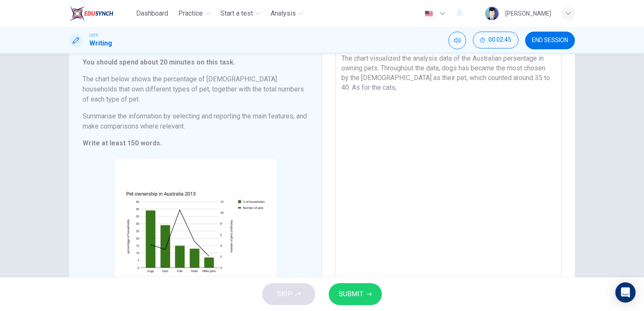  What do you see at coordinates (152, 13) in the screenshot?
I see `button: Dashboard` at bounding box center [152, 13].